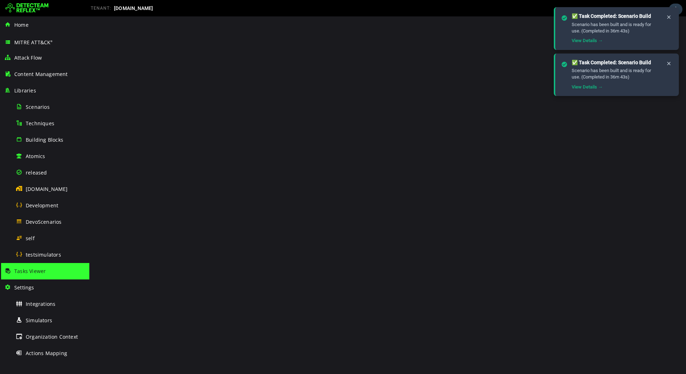  I want to click on span: Atomics, so click(35, 156).